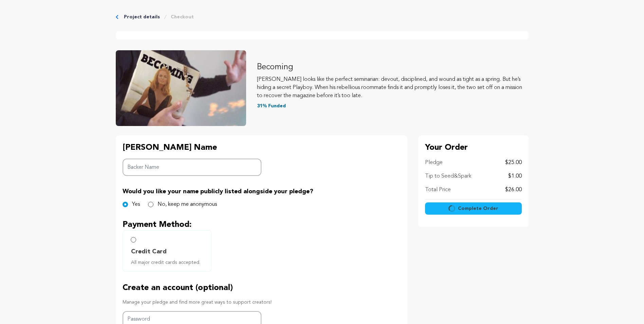 The height and width of the screenshot is (324, 644). Describe the element at coordinates (473, 148) in the screenshot. I see `p: Your Order` at that location.